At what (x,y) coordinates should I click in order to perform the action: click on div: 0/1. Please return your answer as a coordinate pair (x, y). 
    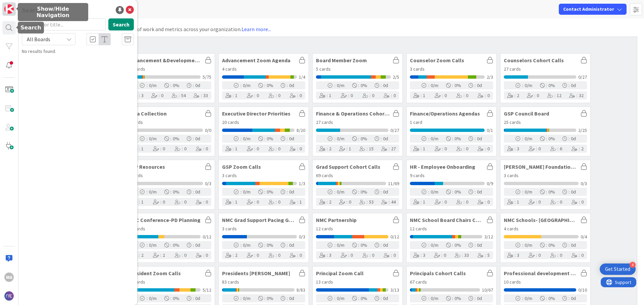
    Looking at the image, I should click on (490, 130).